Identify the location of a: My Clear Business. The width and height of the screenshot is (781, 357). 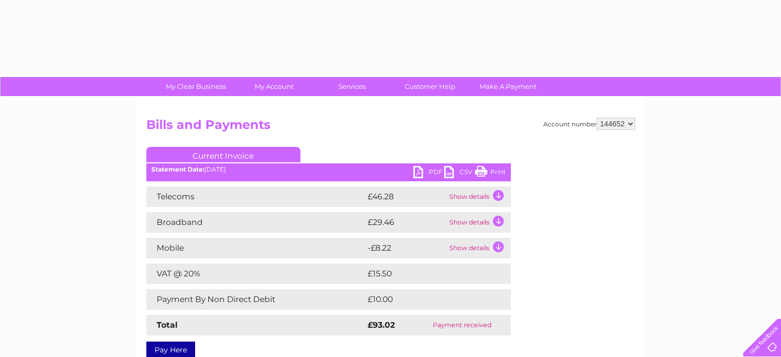
(196, 86).